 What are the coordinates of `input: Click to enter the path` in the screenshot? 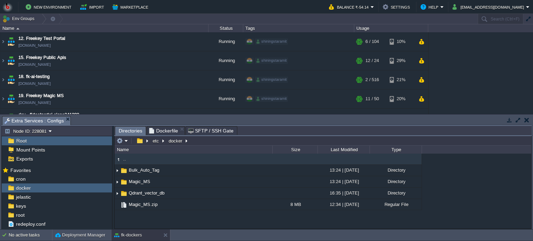 It's located at (323, 141).